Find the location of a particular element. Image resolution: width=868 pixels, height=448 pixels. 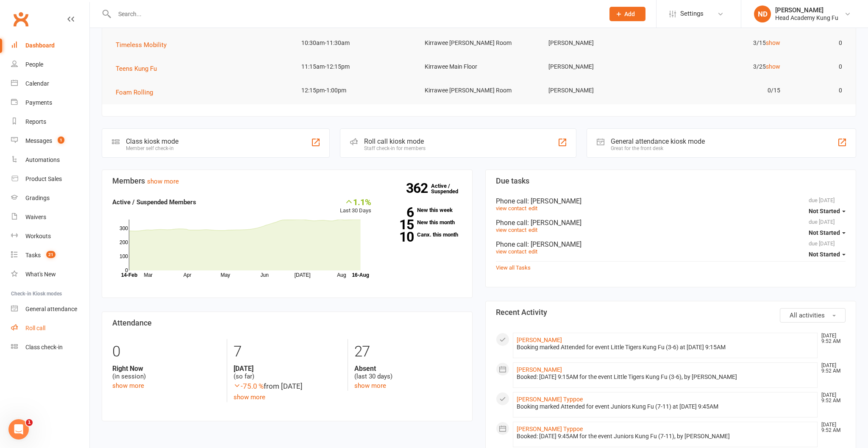

div: (in session) is located at coordinates (166, 372).